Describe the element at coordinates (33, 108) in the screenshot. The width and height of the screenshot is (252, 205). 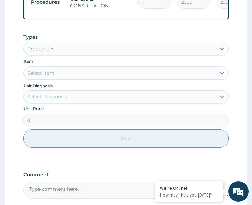
I see `label: Unit Price` at that location.